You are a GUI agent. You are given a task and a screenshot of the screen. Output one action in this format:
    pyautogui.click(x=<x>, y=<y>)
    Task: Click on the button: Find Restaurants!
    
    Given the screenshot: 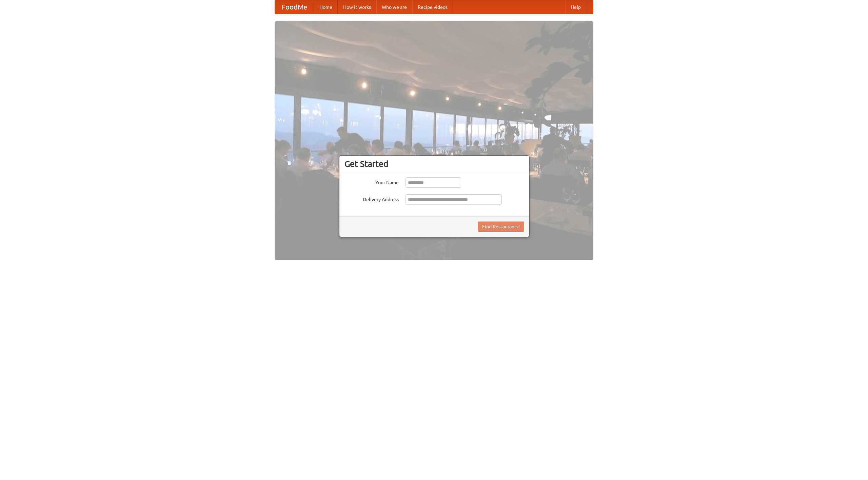 What is the action you would take?
    pyautogui.click(x=501, y=226)
    